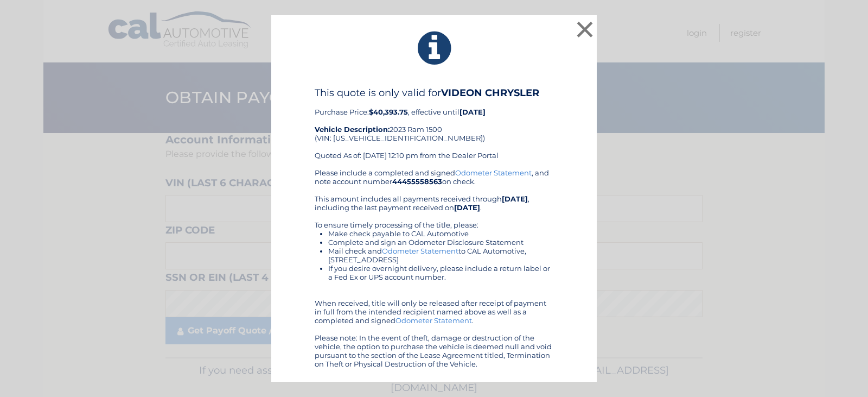  What do you see at coordinates (490, 93) in the screenshot?
I see `b: VIDEON CHRYSLER` at bounding box center [490, 93].